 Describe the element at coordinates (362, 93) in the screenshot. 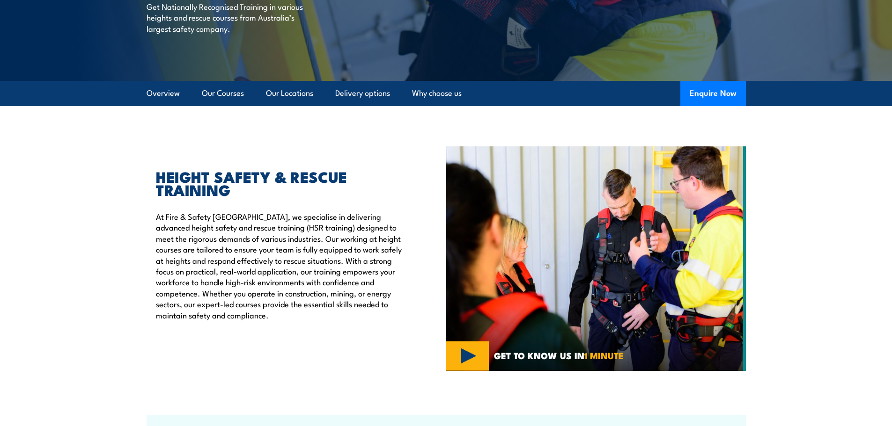

I see `a: Delivery options` at that location.